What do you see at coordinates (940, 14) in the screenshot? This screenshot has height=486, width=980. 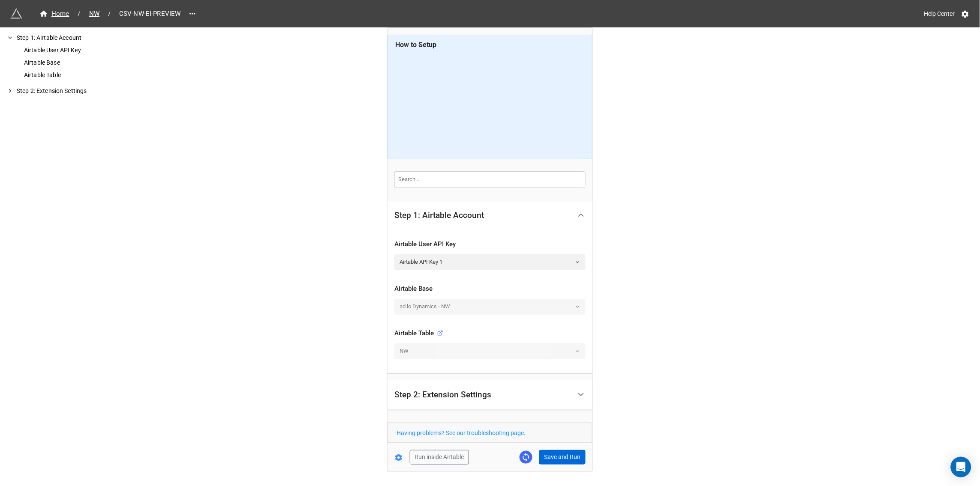 I see `a: Help Center` at bounding box center [940, 14].